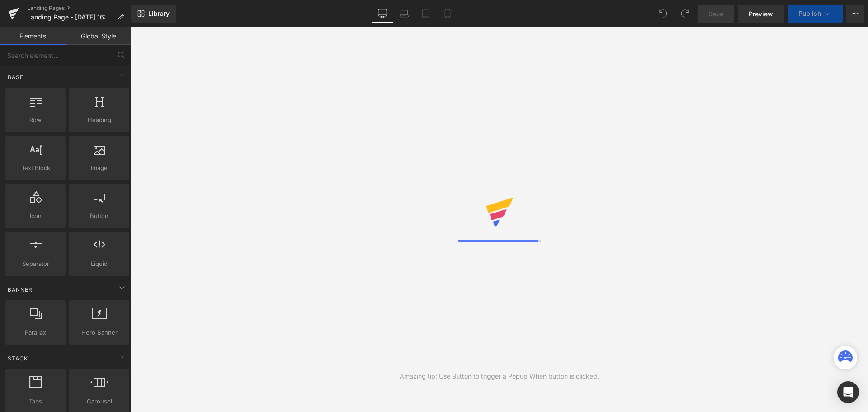  Describe the element at coordinates (79, 8) in the screenshot. I see `a: Landing Pages` at that location.